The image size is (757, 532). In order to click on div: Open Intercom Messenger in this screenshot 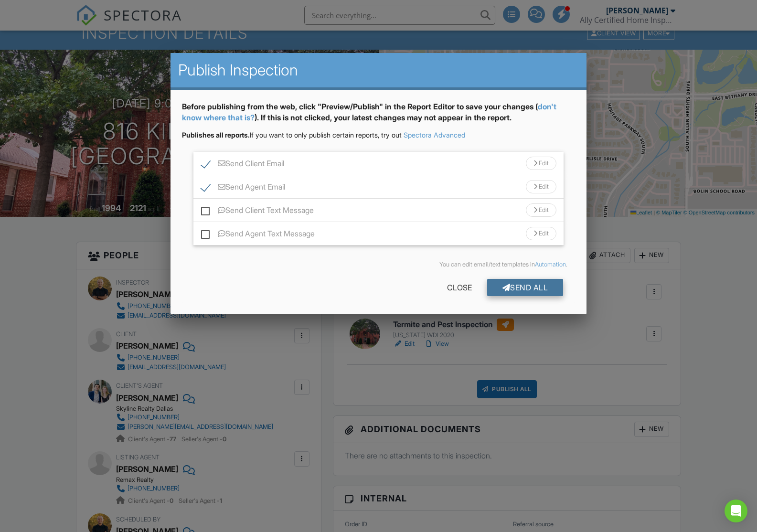, I will do `click(736, 511)`.